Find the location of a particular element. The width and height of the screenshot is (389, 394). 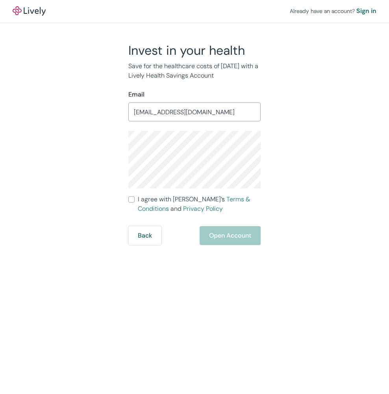

h2: Invest in your health is located at coordinates (194, 50).